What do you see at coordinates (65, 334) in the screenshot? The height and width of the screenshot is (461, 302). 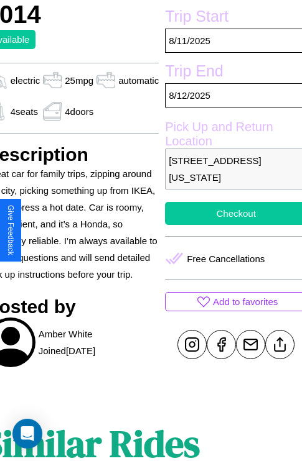 I see `p: Amber White` at bounding box center [65, 334].